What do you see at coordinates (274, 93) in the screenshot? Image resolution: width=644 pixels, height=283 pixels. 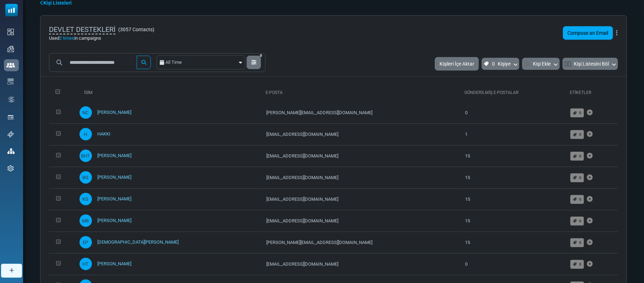 I see `a: E-Posta` at bounding box center [274, 93].